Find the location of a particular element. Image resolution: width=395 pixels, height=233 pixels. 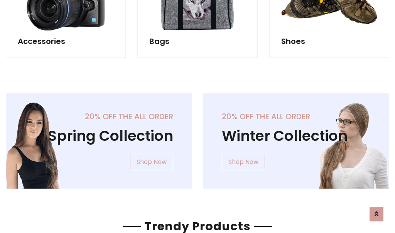

h5: Bags is located at coordinates (197, 41).